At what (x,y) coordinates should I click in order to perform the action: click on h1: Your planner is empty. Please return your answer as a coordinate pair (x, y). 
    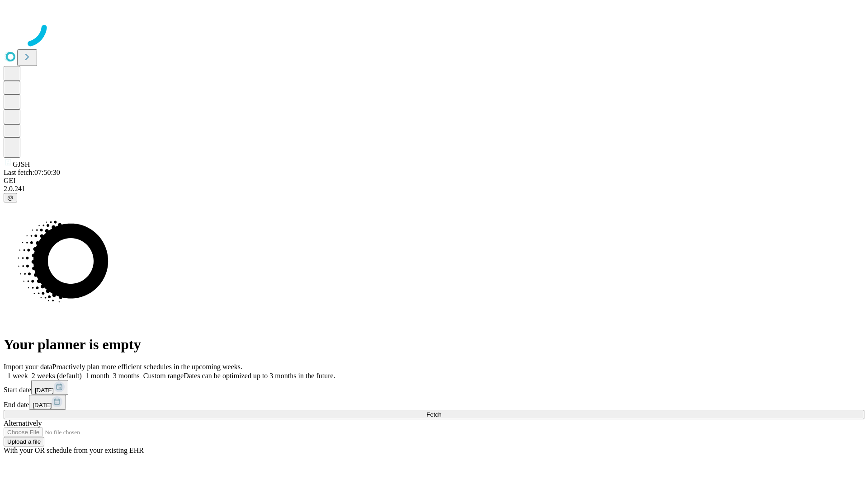
    Looking at the image, I should click on (434, 344).